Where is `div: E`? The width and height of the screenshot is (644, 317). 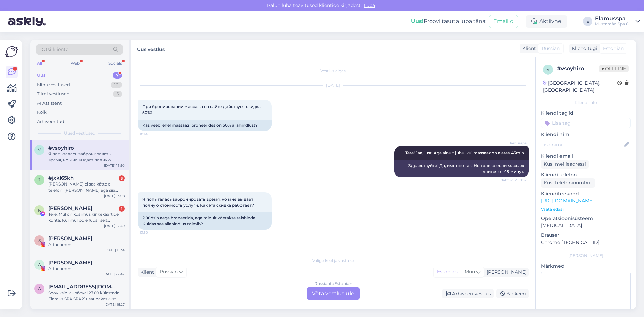 div: E is located at coordinates (588, 21).